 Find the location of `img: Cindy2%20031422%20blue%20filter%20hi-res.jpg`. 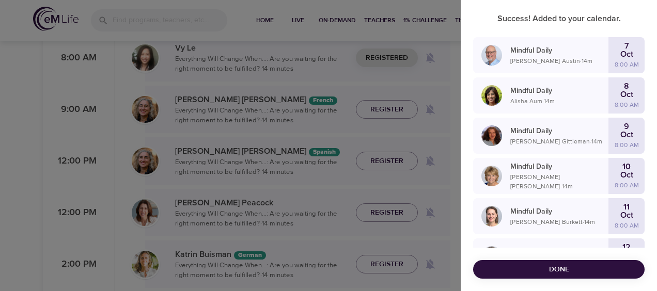

img: Cindy2%20031422%20blue%20filter%20hi-res.jpg is located at coordinates (492, 136).